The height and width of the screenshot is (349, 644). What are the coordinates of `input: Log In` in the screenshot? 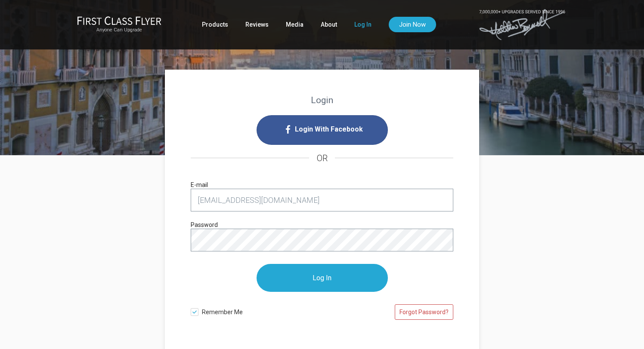 It's located at (322, 278).